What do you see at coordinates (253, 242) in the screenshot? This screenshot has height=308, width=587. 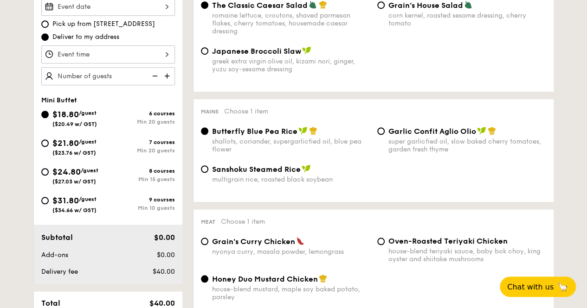 I see `span: Grain's Curry Chicken` at bounding box center [253, 242].